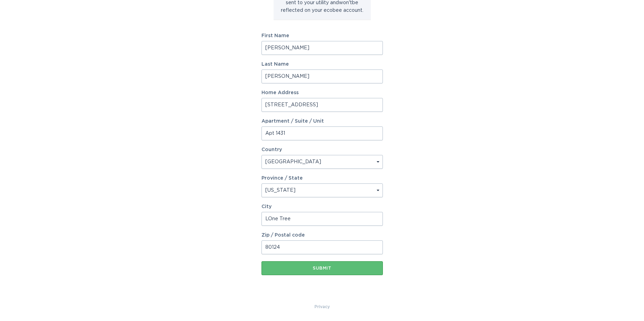  Describe the element at coordinates (282, 178) in the screenshot. I see `label: Province / State` at that location.